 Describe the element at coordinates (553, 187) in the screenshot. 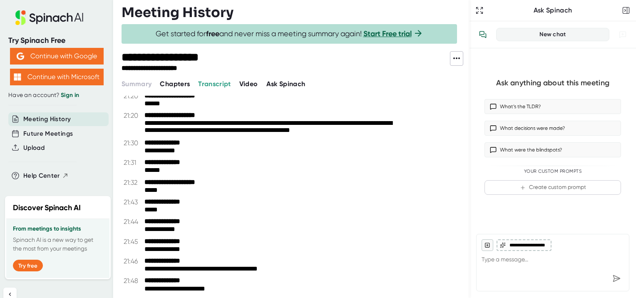

I see `button: Create custom prompt` at that location.